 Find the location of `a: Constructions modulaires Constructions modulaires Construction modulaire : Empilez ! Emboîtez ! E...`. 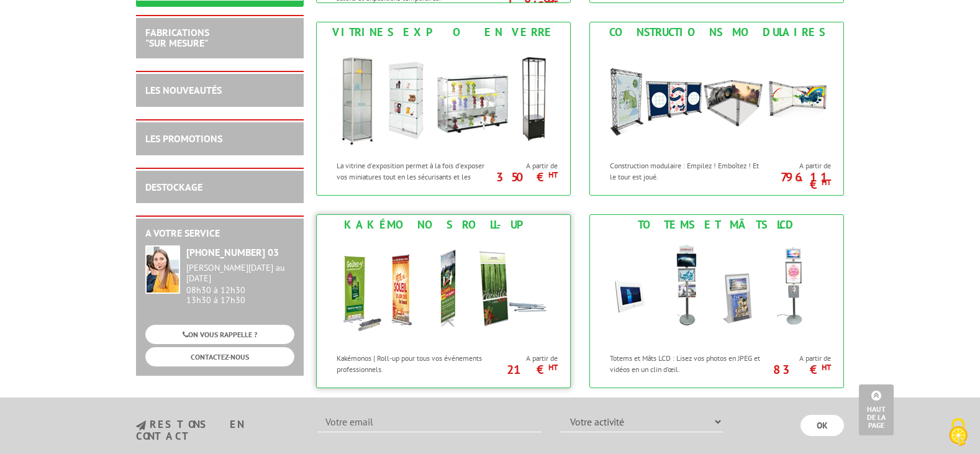

a: Constructions modulaires Constructions modulaires Construction modulaire : Empilez ! Emboîtez ! E... is located at coordinates (717, 109).